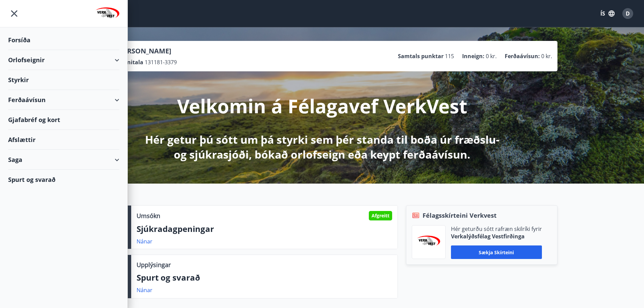 The height and width of the screenshot is (308, 644). What do you see at coordinates (154, 265) in the screenshot?
I see `p: Upplýsingar` at bounding box center [154, 265].